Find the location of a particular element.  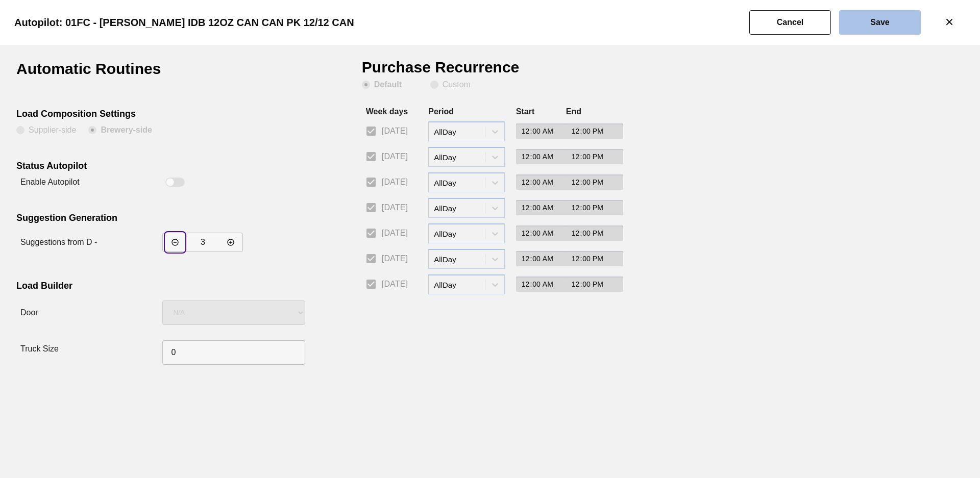

label: Enable Autopilot is located at coordinates (50, 182).